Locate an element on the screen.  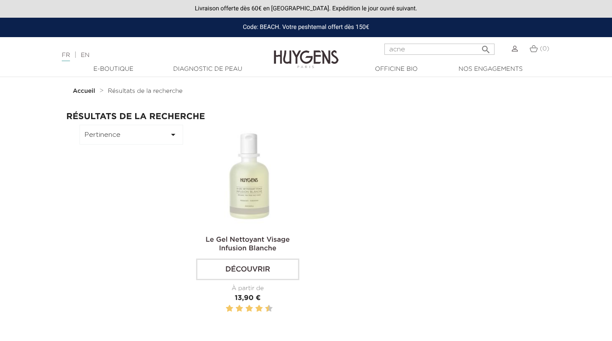
label: 8 is located at coordinates (259, 309).